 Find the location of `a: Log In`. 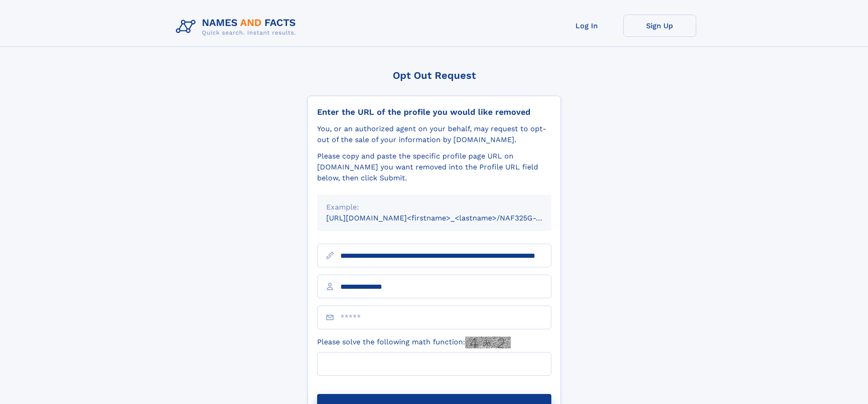

a: Log In is located at coordinates (587, 25).